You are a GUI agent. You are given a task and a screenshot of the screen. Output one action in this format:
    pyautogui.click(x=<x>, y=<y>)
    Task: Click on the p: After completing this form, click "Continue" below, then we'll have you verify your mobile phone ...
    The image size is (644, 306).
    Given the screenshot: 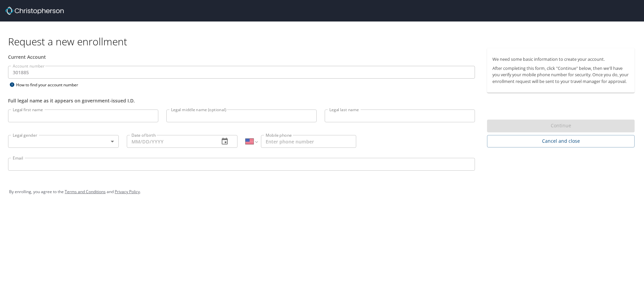 What is the action you would take?
    pyautogui.click(x=561, y=75)
    